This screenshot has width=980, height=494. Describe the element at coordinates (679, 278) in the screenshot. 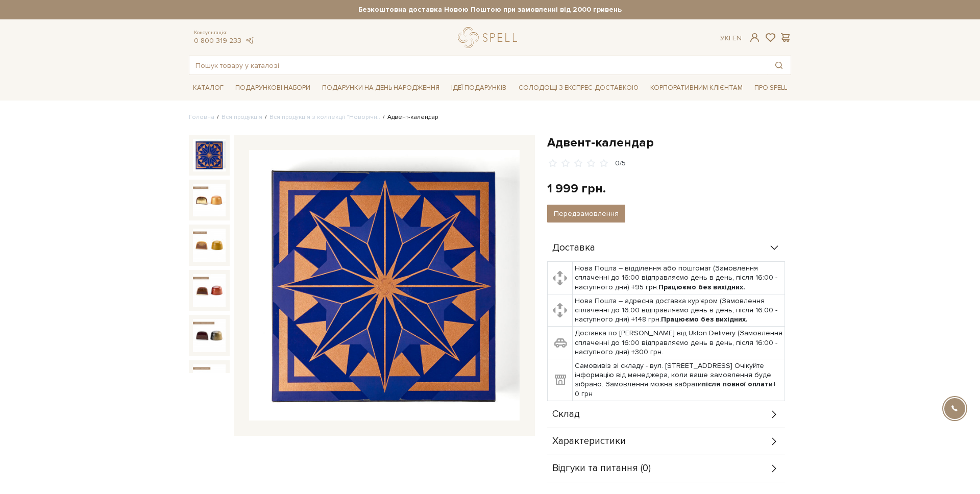

I see `td: Нова Пошта – відділення або поштомат (Замовлення сплаченні до 16:00 відправляємо день в день, піс...` at that location.